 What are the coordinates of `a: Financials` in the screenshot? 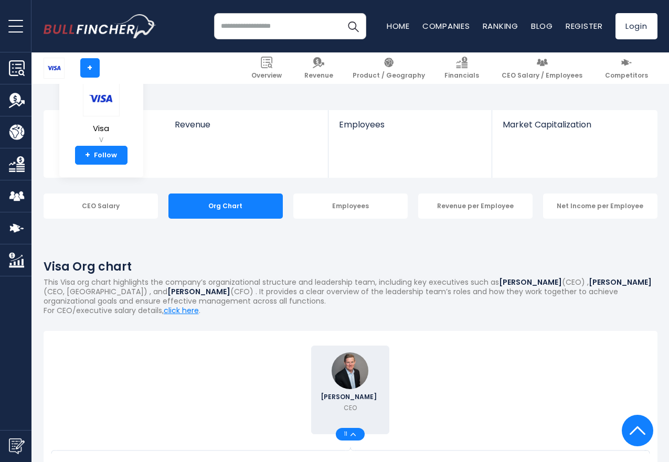 It's located at (462, 68).